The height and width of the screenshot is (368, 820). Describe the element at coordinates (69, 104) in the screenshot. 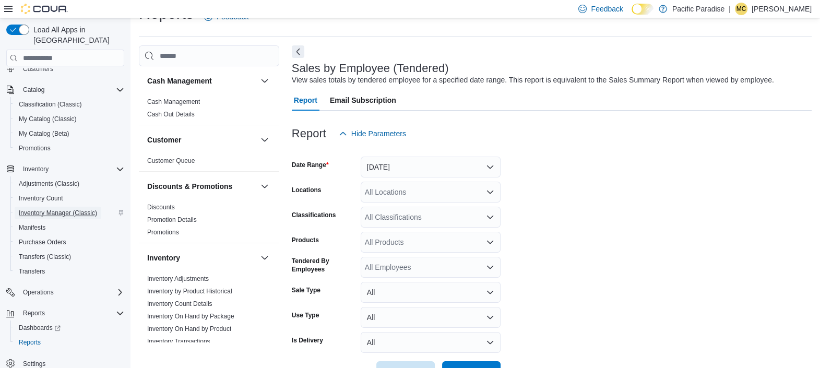

I see `button: Classification (Classic)` at that location.